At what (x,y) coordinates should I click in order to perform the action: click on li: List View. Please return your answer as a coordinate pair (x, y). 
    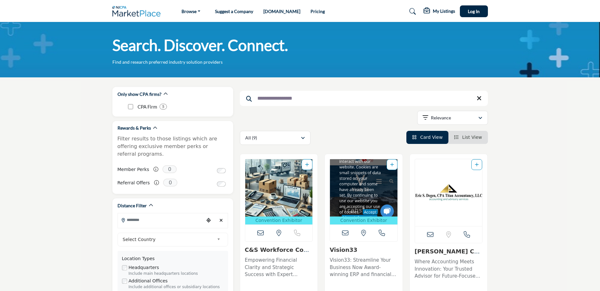
    Looking at the image, I should click on (468, 137).